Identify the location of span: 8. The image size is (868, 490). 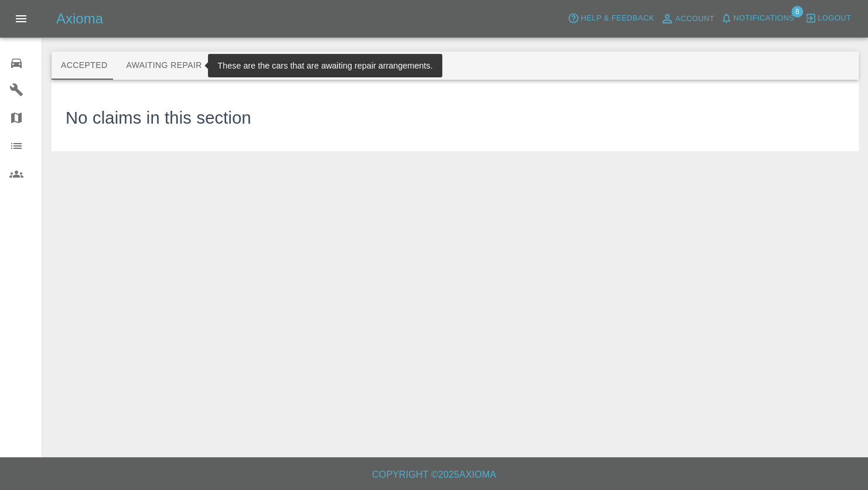
(797, 11).